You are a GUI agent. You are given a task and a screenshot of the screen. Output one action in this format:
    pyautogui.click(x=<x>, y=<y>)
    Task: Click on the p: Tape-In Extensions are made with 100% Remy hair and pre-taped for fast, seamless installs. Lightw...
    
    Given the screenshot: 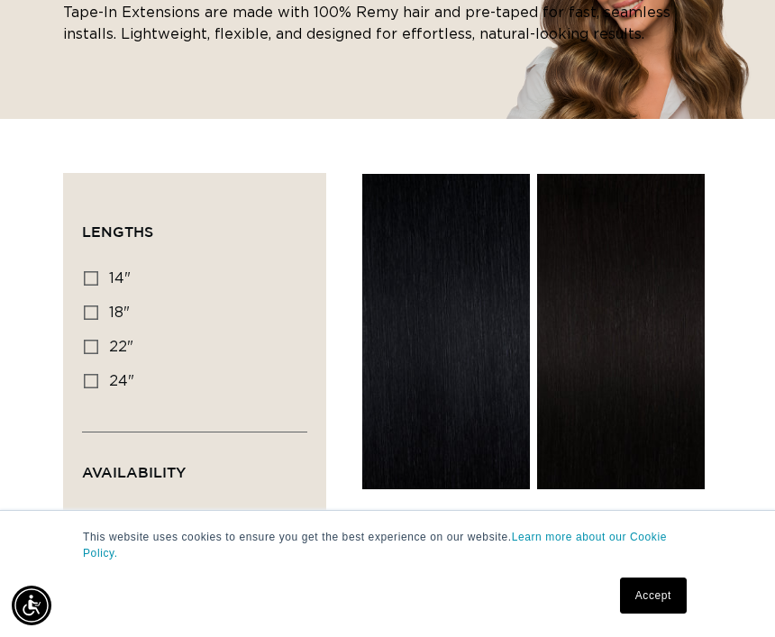 What is the action you would take?
    pyautogui.click(x=388, y=23)
    